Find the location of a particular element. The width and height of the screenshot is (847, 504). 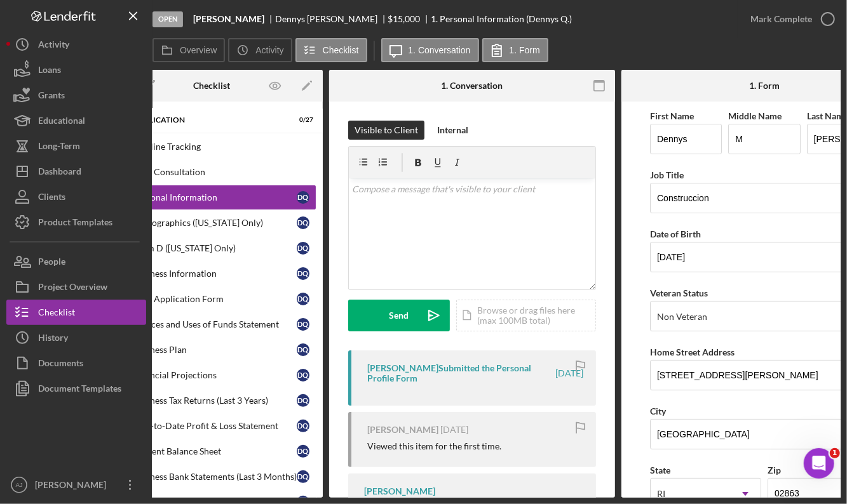

label: City is located at coordinates (658, 411).